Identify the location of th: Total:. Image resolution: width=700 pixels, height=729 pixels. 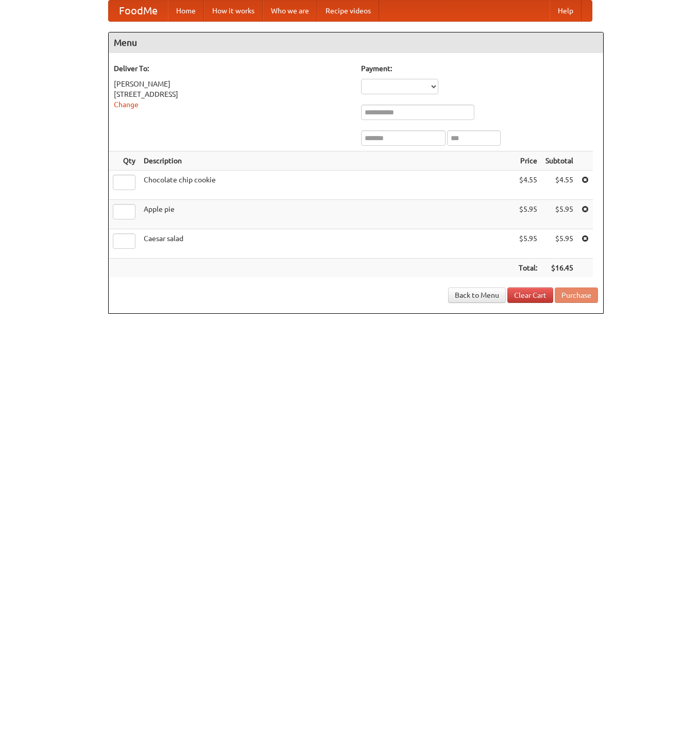
(528, 268).